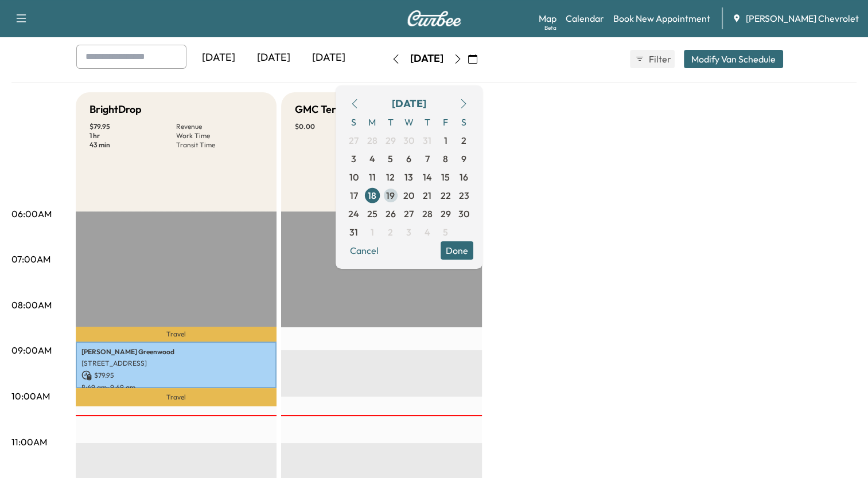 This screenshot has height=478, width=868. Describe the element at coordinates (390, 177) in the screenshot. I see `span: 12` at that location.